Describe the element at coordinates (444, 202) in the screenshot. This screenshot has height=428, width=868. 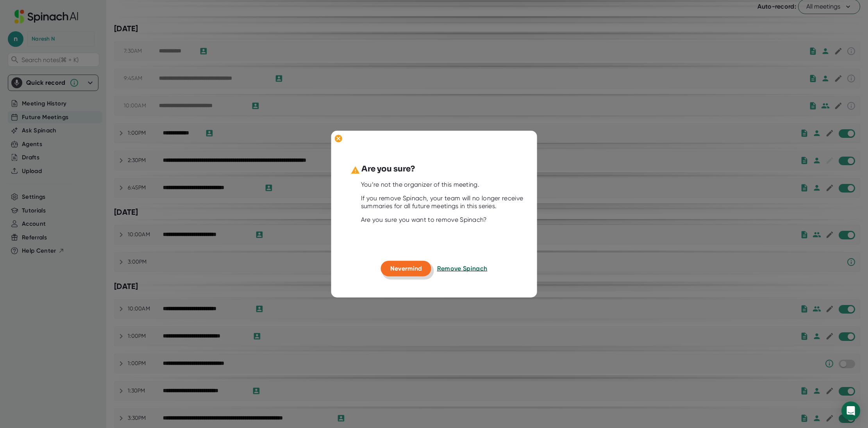
I see `div: If you remove Spinach, your team will no longer receive summaries for all future meetings in this...` at that location.